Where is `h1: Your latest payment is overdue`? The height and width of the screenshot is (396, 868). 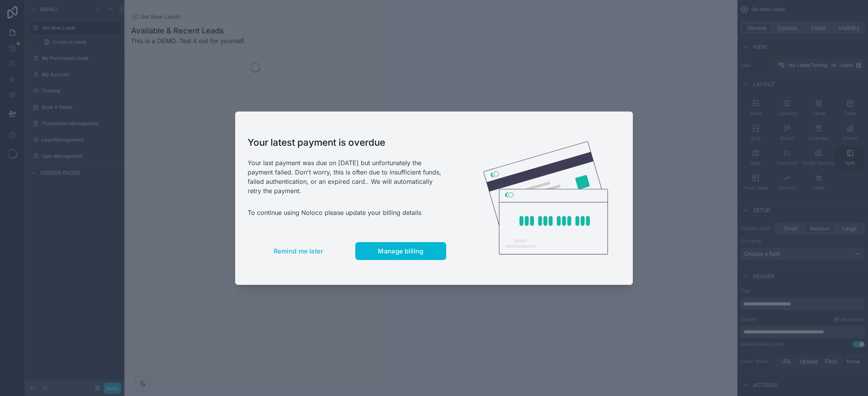 h1: Your latest payment is overdue is located at coordinates (347, 143).